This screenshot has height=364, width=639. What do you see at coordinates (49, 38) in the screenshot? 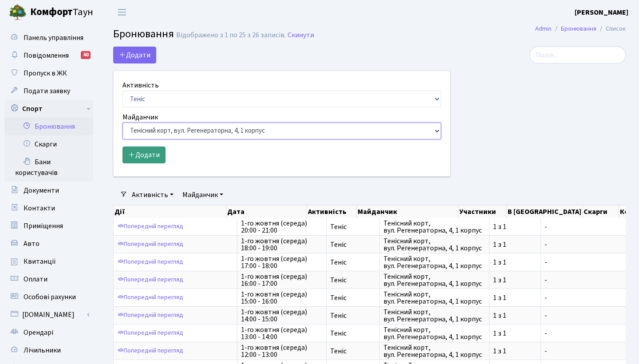
I see `a: Панель управління` at bounding box center [49, 38].